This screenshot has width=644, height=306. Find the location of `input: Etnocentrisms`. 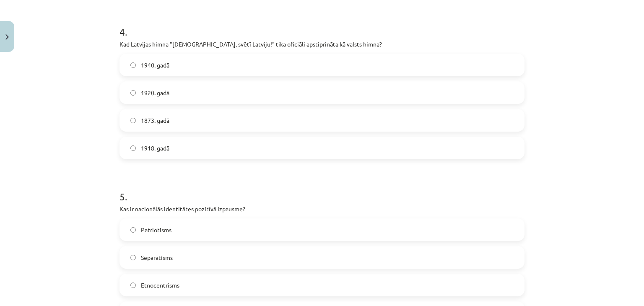

input: Etnocentrisms is located at coordinates (133, 285).